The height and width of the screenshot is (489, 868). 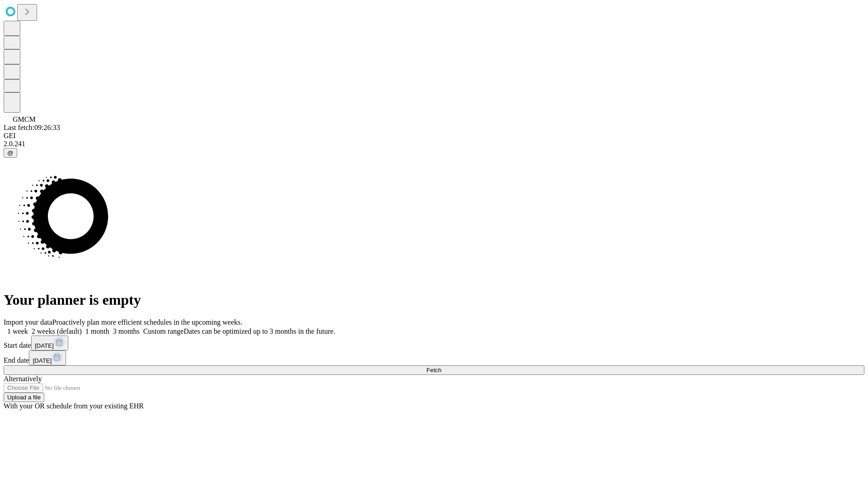 I want to click on span: Fetch, so click(x=434, y=369).